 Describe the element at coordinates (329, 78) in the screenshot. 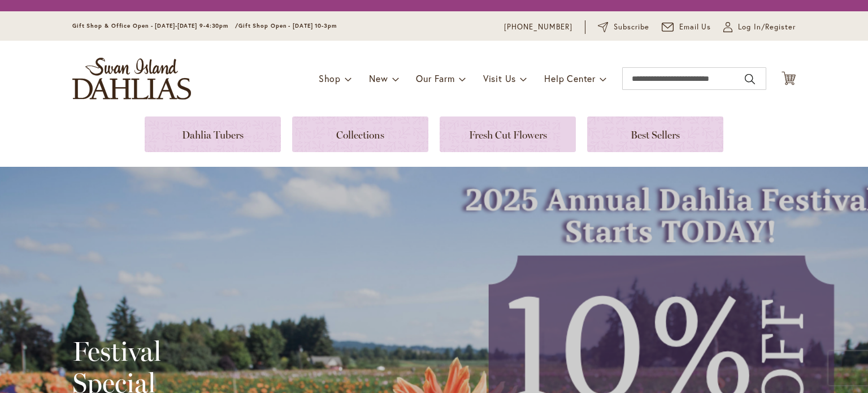

I see `span: Shop` at that location.